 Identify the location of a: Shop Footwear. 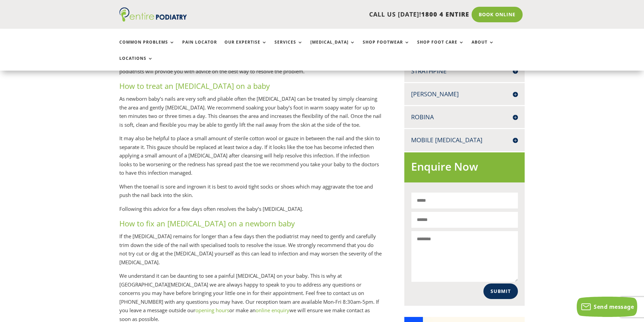
(386, 47).